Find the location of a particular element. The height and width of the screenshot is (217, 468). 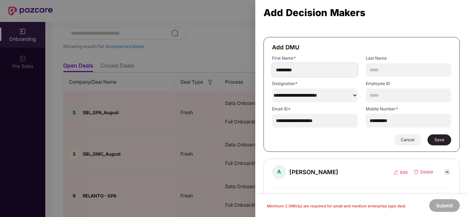

label: First Name* is located at coordinates (315, 58).